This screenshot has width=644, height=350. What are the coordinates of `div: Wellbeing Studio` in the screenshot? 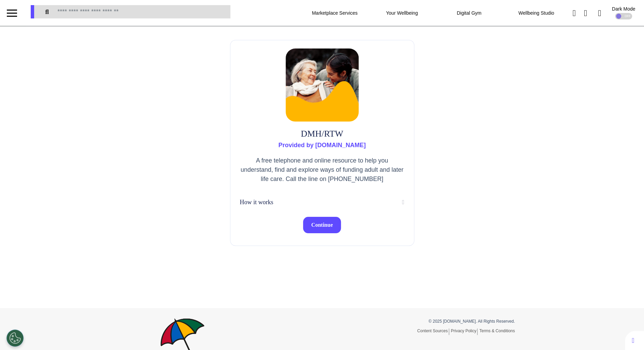 It's located at (536, 13).